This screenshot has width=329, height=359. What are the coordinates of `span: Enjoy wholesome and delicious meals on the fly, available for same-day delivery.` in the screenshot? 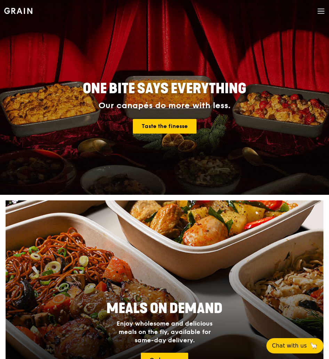 It's located at (164, 332).